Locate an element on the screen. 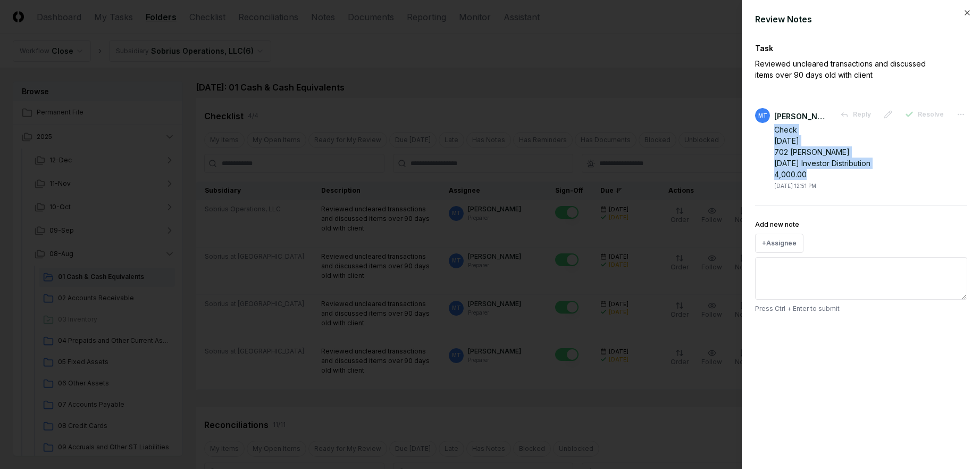  span: Resolve is located at coordinates (931, 115).